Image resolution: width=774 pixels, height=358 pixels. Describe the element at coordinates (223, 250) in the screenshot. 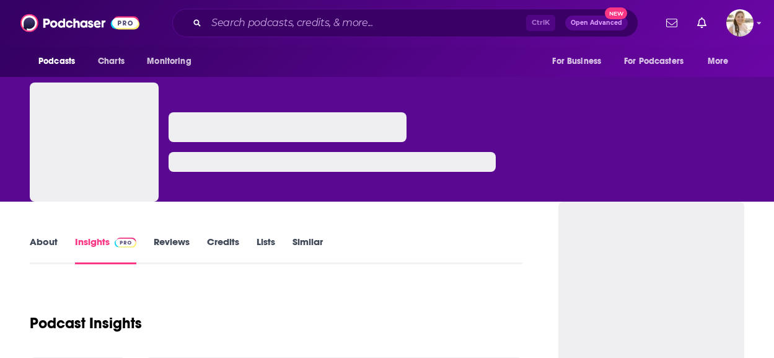

I see `a: Credits` at that location.